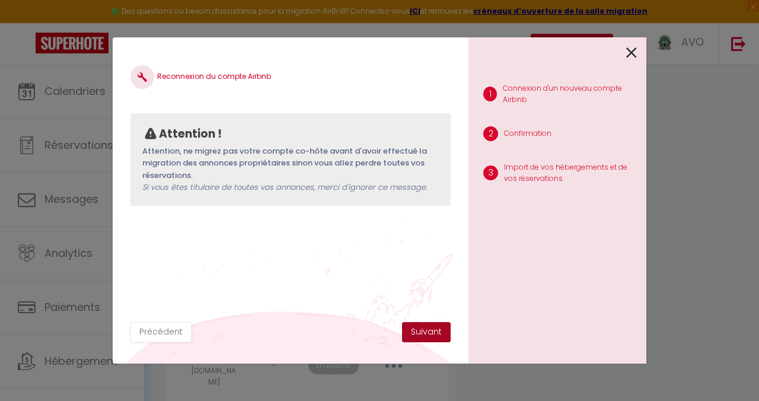 This screenshot has height=401, width=759. What do you see at coordinates (490, 94) in the screenshot?
I see `span: 1` at bounding box center [490, 94].